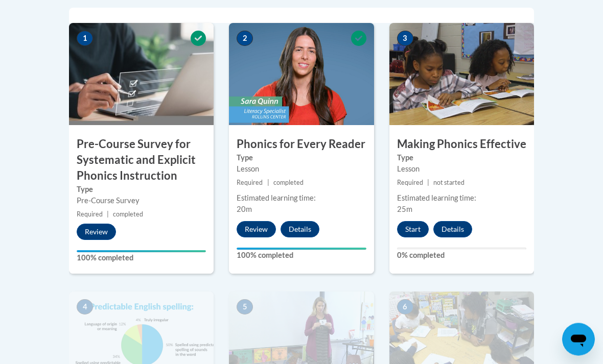  I want to click on span: 5, so click(244, 307).